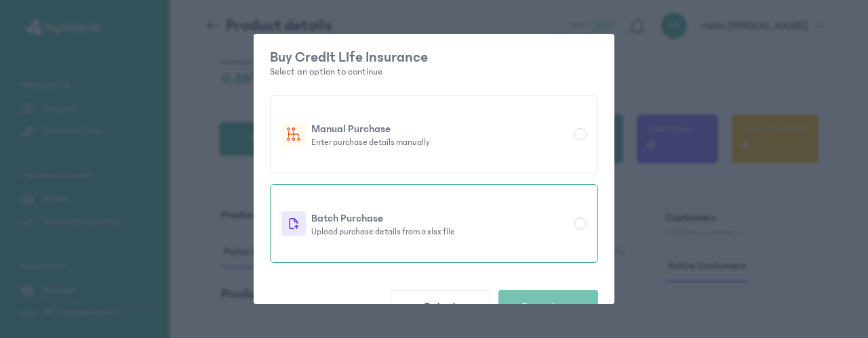 The width and height of the screenshot is (868, 338). I want to click on p: Upload purchase details from a xlsx file, so click(440, 232).